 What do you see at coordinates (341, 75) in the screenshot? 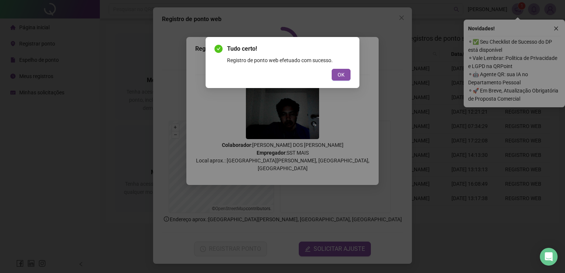
I see `span: OK` at bounding box center [341, 75].